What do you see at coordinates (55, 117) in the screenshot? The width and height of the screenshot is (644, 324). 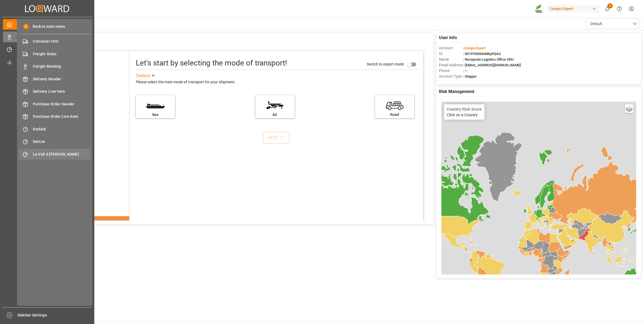 I see `a: Purchase Order Line Item` at bounding box center [55, 117].